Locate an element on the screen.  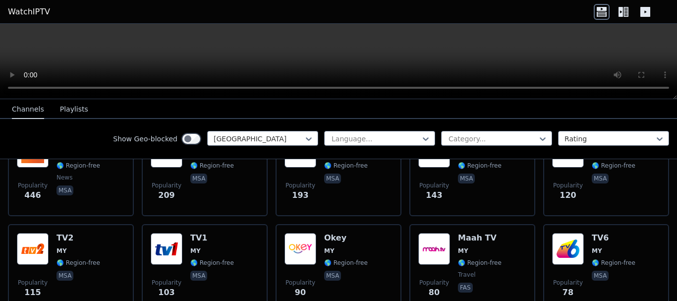
img: TV6 is located at coordinates (568, 249).